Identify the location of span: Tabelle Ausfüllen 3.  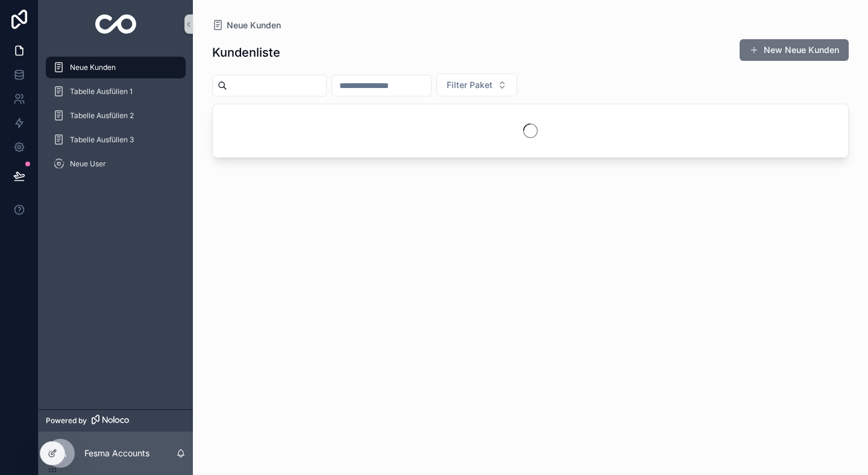
(102, 140).